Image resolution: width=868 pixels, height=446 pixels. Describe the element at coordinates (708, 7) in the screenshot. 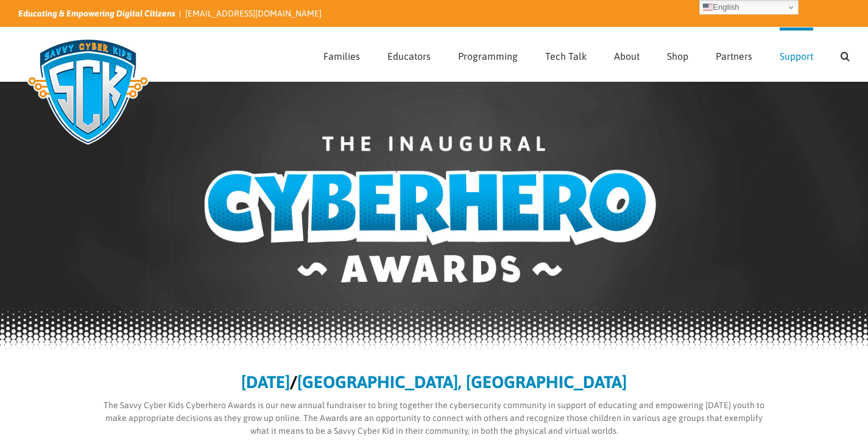

I see `img: en` at that location.